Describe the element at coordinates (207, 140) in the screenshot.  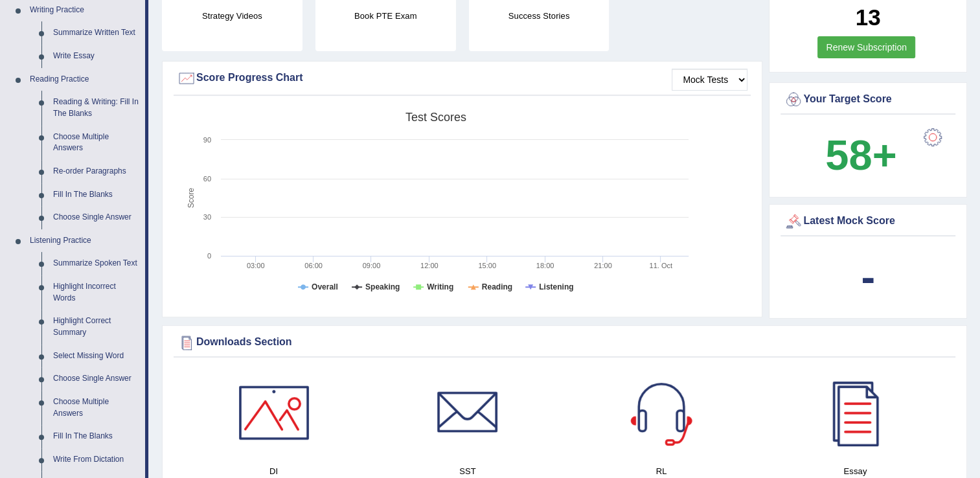
I see `text: 90` at that location.